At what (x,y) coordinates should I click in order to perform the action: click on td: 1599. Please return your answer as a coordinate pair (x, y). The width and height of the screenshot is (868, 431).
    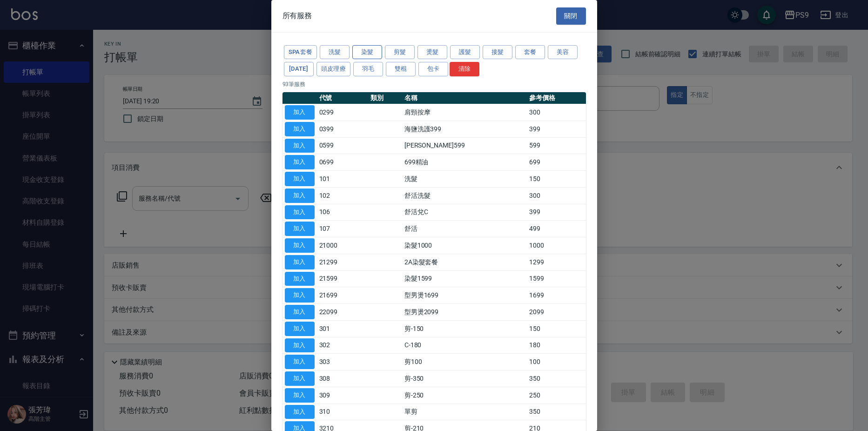
    Looking at the image, I should click on (556, 279).